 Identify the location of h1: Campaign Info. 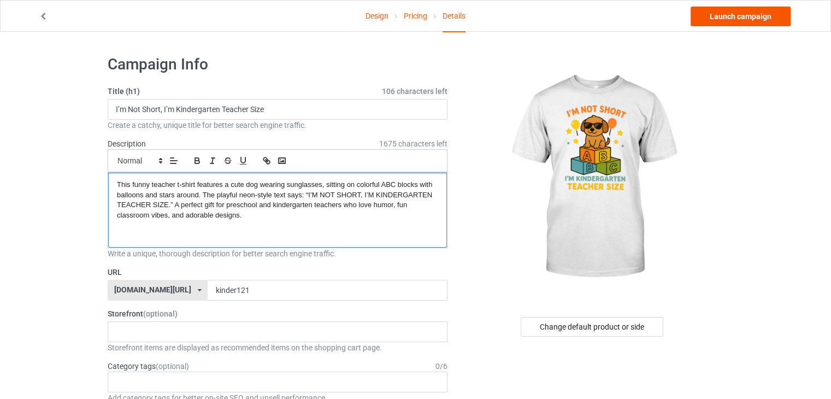
(278, 64).